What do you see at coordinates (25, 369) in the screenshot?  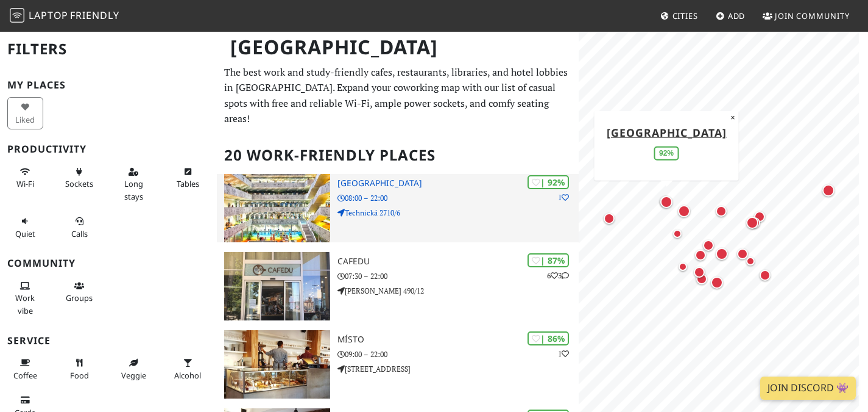 I see `button: Coffee` at bounding box center [25, 369].